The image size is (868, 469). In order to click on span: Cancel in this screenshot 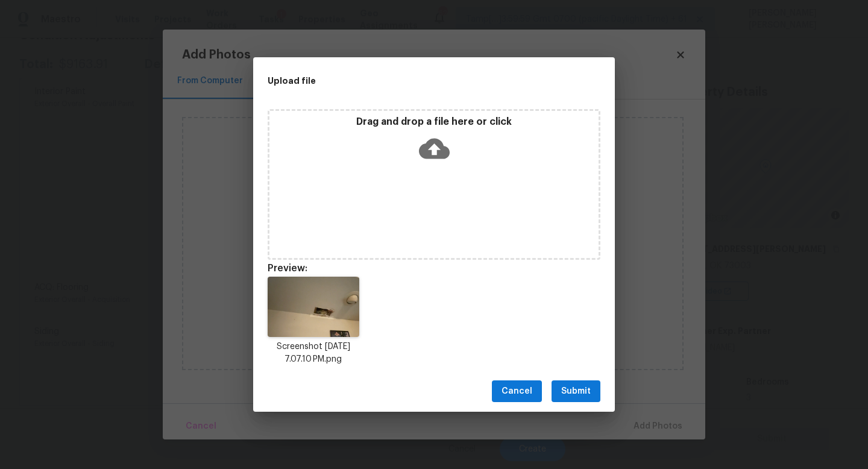, I will do `click(517, 391)`.